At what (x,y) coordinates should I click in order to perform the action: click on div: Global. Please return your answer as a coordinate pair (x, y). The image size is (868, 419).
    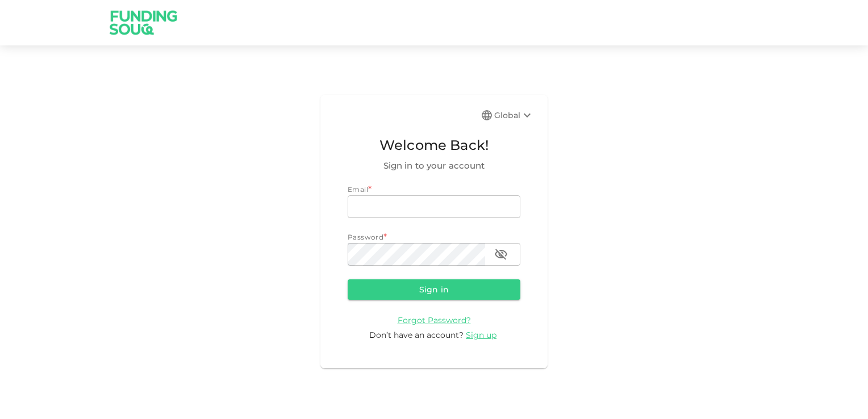
    Looking at the image, I should click on (514, 115).